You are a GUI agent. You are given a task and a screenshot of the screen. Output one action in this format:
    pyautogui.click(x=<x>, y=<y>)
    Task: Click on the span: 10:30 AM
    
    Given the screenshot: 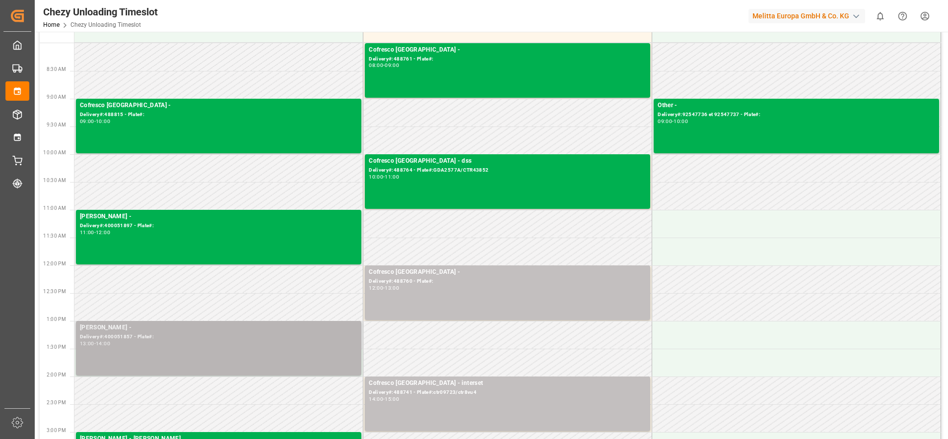 What is the action you would take?
    pyautogui.click(x=55, y=180)
    